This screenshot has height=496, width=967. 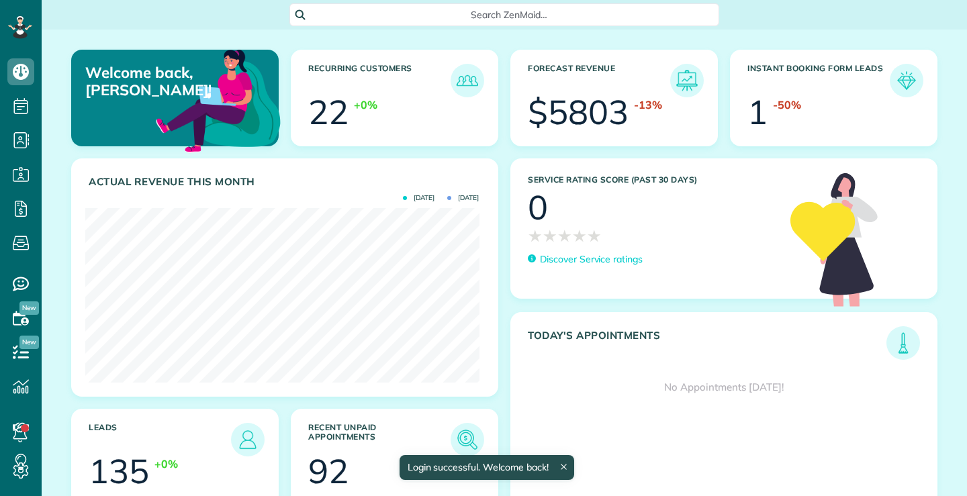 I want to click on img: icon_unpaid_appointments-47b8ce3997adf2238b356f14209ab4cced10bd1f174958f3ca8f1d0dd7fffeee.png, so click(x=467, y=440).